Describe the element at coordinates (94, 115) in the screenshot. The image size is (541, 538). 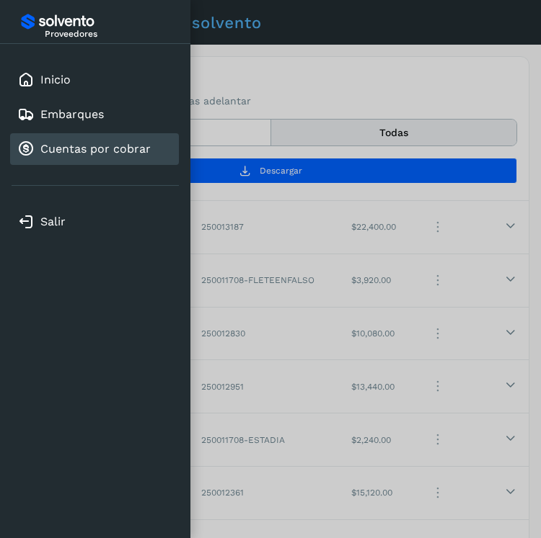
I see `div: Embarques` at that location.